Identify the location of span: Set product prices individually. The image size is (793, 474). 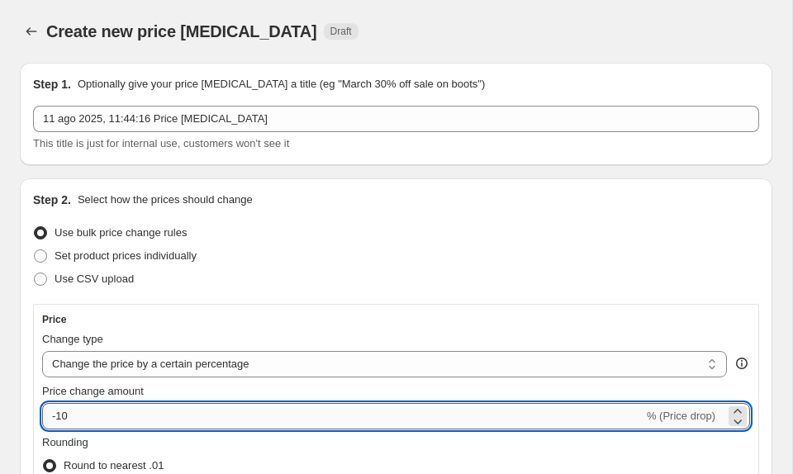
(126, 255).